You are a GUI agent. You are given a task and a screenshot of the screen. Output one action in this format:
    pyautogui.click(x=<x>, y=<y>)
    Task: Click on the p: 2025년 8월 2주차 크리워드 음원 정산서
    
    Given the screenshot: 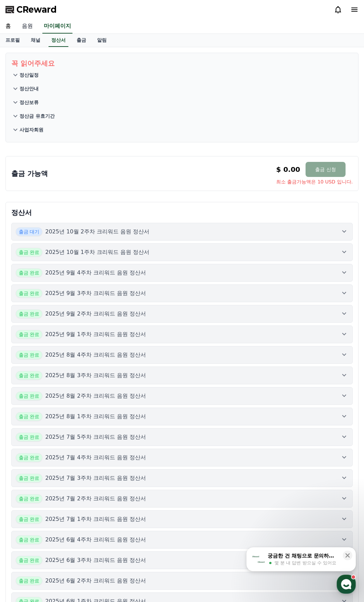 What is the action you would take?
    pyautogui.click(x=96, y=396)
    